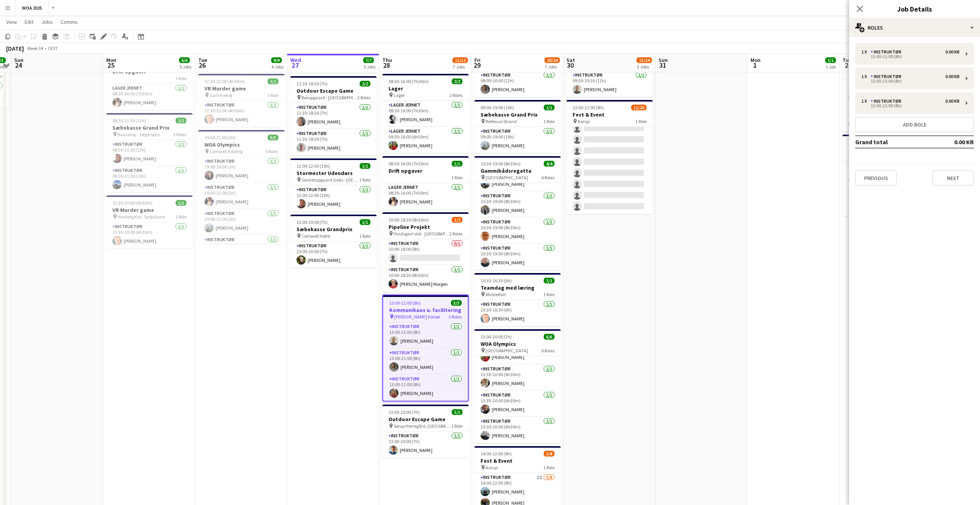 The height and width of the screenshot is (505, 980). Describe the element at coordinates (886, 92) in the screenshot. I see `div: 12:00-17:30 (5h30m)2/2Forræderne Taastrup - KBH2 RolesInstruktør1/112:00-17:30 (5h30m)[PERSON_NAM...` at that location.